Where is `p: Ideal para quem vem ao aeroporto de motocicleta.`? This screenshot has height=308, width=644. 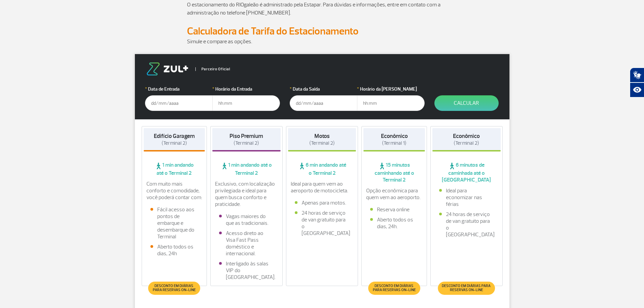 p: Ideal para quem vem ao aeroporto de motocicleta. is located at coordinates (322, 187).